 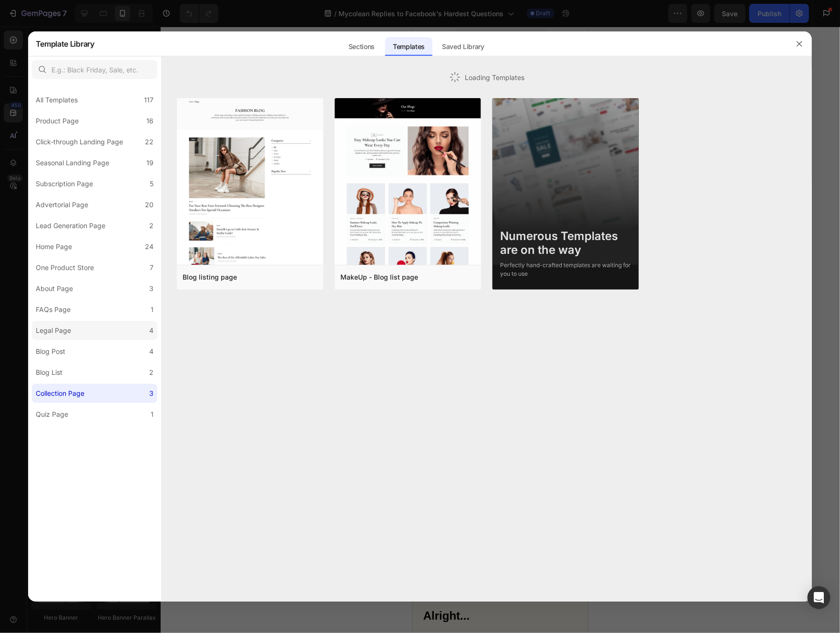 I want to click on div: About Page, so click(x=55, y=289).